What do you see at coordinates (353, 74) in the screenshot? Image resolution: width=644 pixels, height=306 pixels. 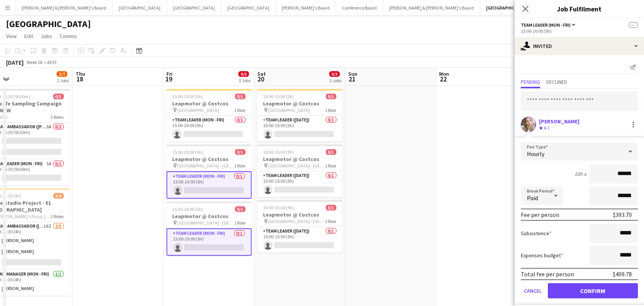 I see `span: Sun` at bounding box center [353, 74].